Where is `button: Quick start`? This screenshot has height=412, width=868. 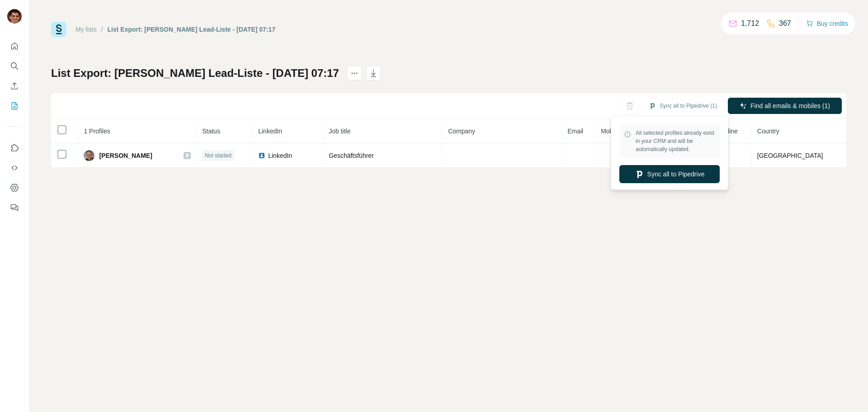
button: Quick start is located at coordinates (14, 46).